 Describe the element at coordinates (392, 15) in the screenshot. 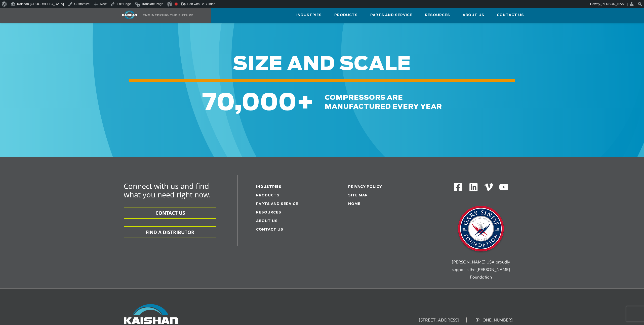

I see `a: Parts and Service` at that location.